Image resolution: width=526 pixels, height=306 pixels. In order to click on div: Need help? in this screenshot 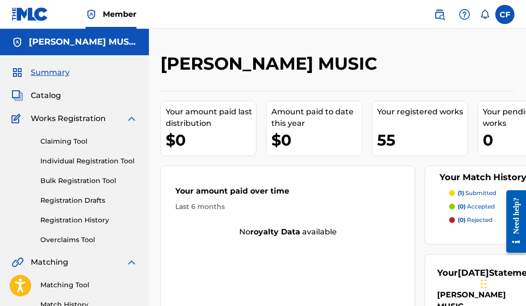, I will do `click(17, 33)`.